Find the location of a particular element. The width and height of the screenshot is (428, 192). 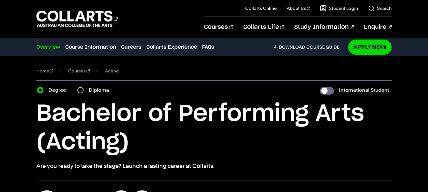

a: Enquire is located at coordinates (378, 27).